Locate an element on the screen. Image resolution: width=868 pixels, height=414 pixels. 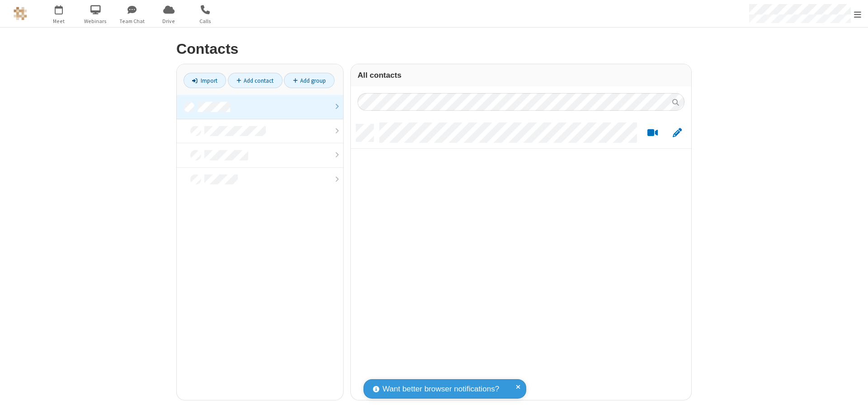
button: Edit is located at coordinates (676, 133).